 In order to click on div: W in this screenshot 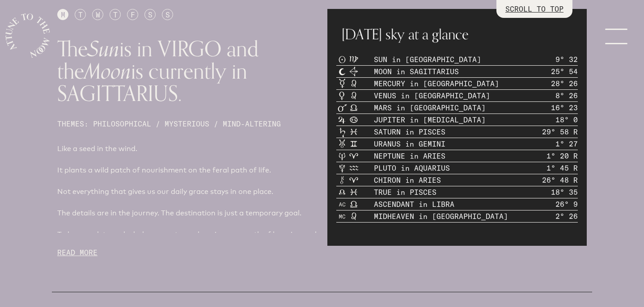, I will do `click(98, 14)`.